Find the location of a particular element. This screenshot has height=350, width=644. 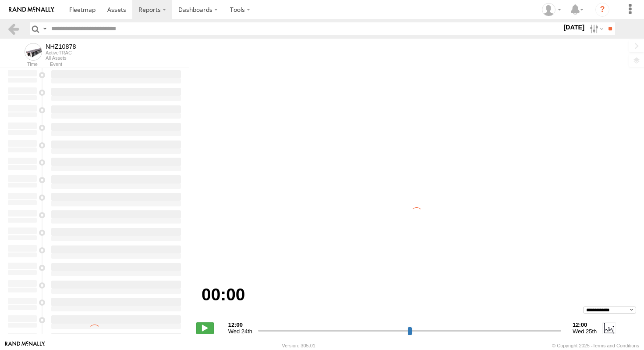

div: NHZ10878 - View Asset History is located at coordinates (61, 47).